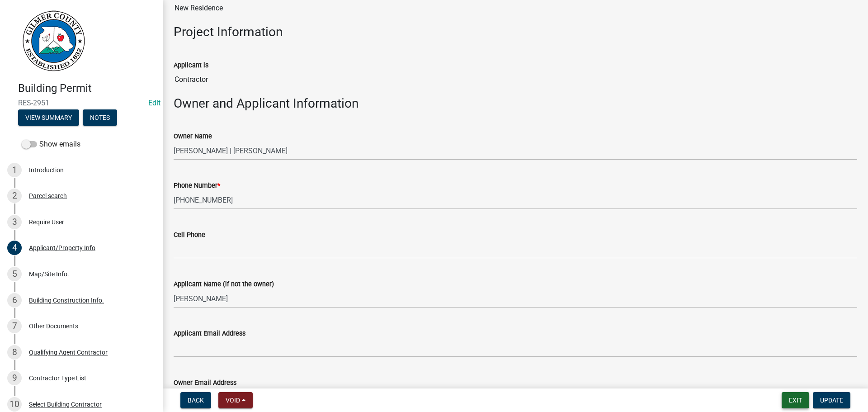 The image size is (868, 412). Describe the element at coordinates (196, 400) in the screenshot. I see `button: Back` at that location.